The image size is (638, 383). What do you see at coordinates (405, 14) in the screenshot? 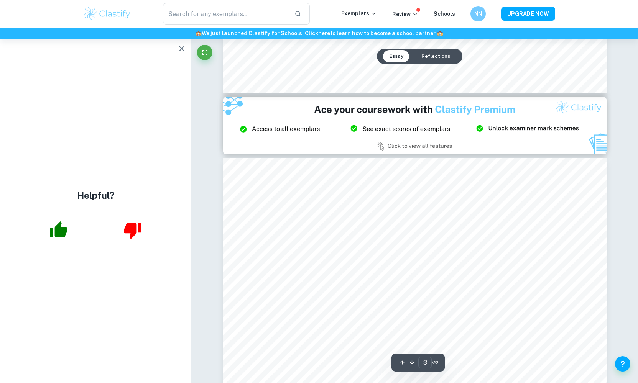
I see `p: Review` at bounding box center [405, 14].